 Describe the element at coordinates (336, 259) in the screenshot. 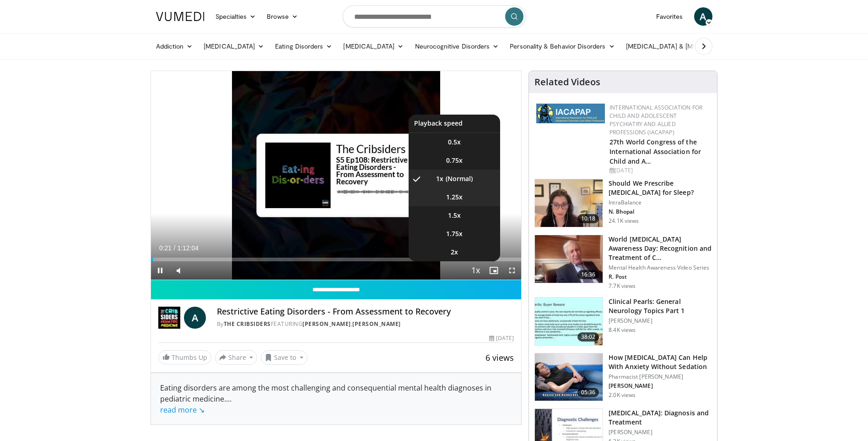

I see `div: Progress Bar` at that location.